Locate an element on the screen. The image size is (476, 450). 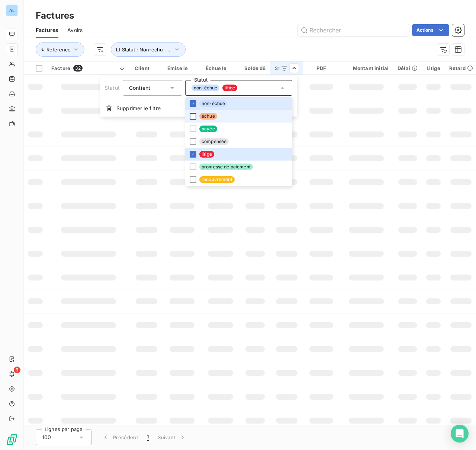
span: échue is located at coordinates (208, 117).